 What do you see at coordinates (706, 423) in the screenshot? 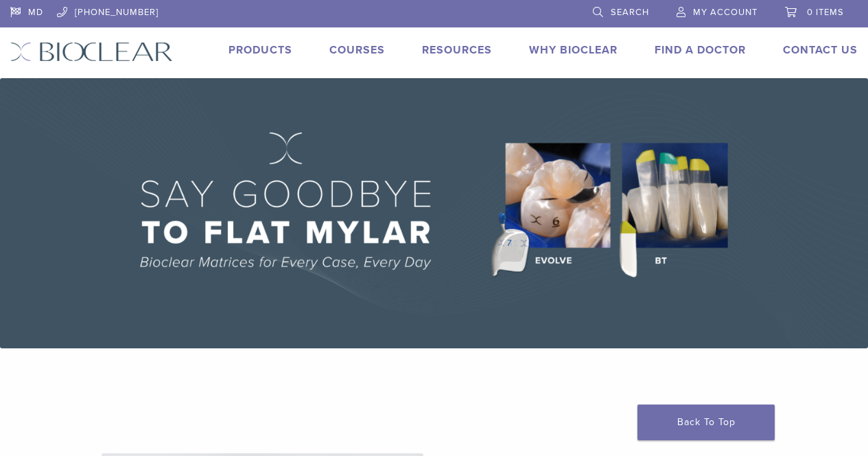
I see `a: Back To Top` at bounding box center [706, 423].